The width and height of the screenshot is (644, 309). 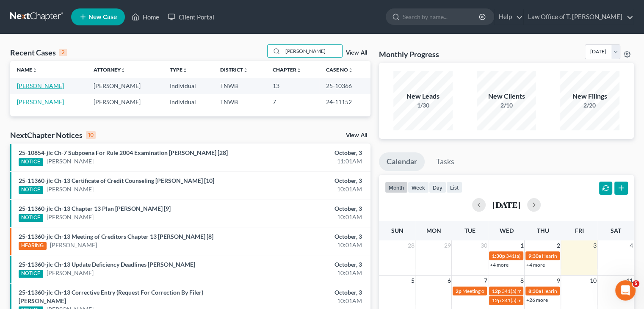 What do you see at coordinates (594, 246) in the screenshot?
I see `span: 3` at bounding box center [594, 246].